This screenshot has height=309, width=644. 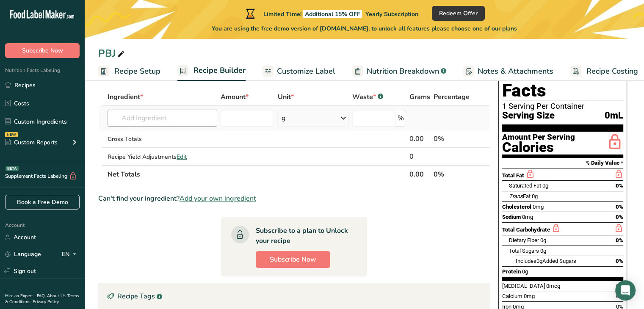 What do you see at coordinates (23, 254) in the screenshot?
I see `a: Language` at bounding box center [23, 254].